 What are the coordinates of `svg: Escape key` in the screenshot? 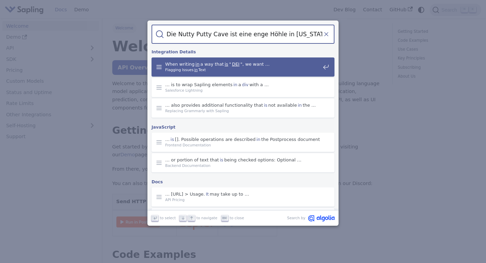 It's located at (225, 218).